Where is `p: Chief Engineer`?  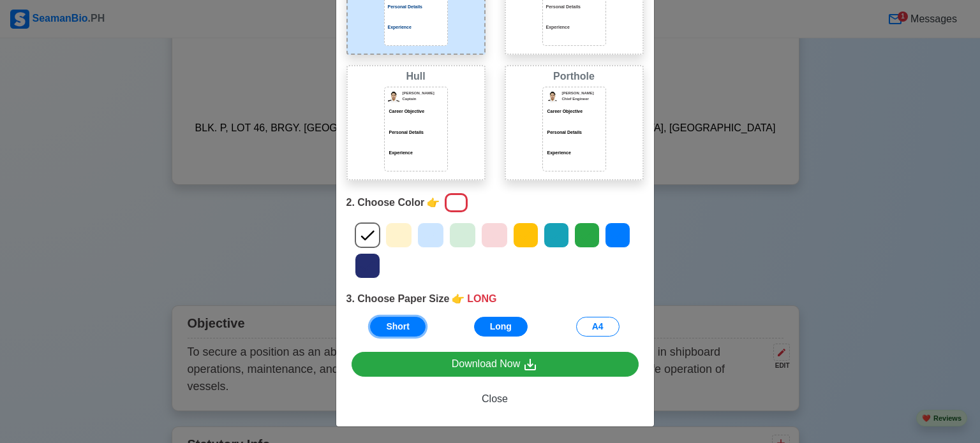 p: Chief Engineer is located at coordinates (582, 99).